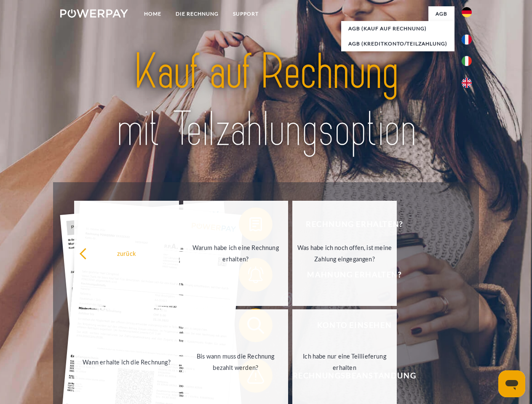  What do you see at coordinates (467, 40) in the screenshot?
I see `img: fr` at bounding box center [467, 40].